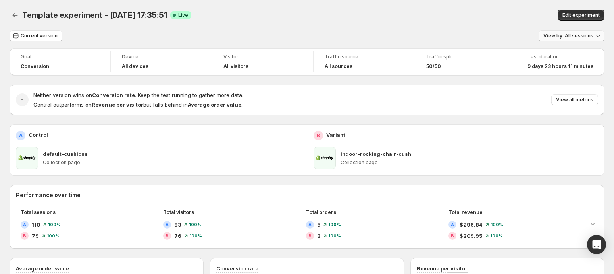 Image resolution: width=614 pixels, height=274 pixels. What do you see at coordinates (135, 66) in the screenshot?
I see `h4: All devices` at bounding box center [135, 66].